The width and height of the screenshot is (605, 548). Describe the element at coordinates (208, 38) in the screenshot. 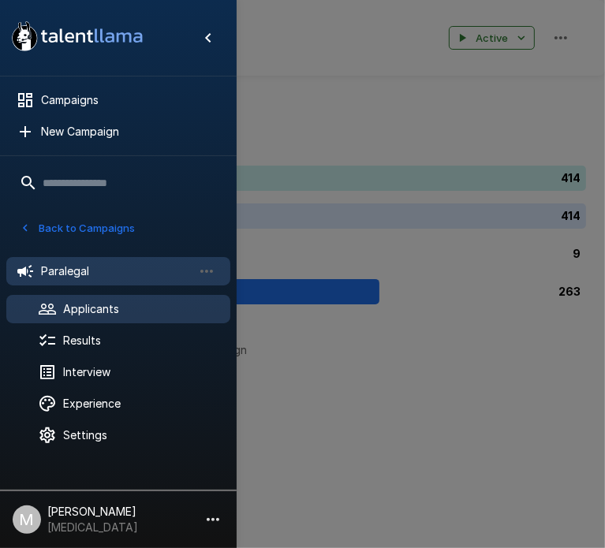

I see `button: Hide menu` at that location.